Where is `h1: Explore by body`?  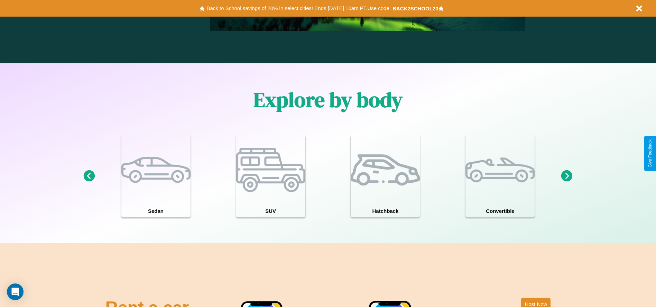
h1: Explore by body is located at coordinates (328, 100).